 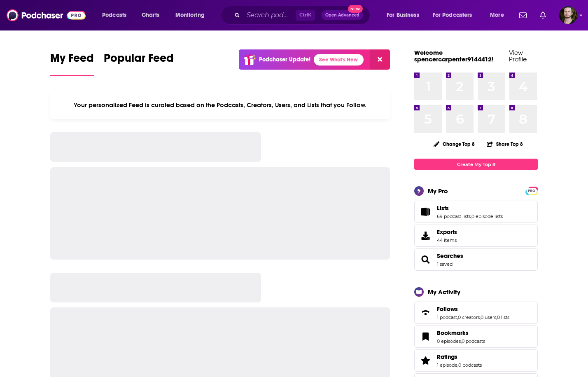 What do you see at coordinates (503, 317) in the screenshot?
I see `a: 0 lists` at bounding box center [503, 317].